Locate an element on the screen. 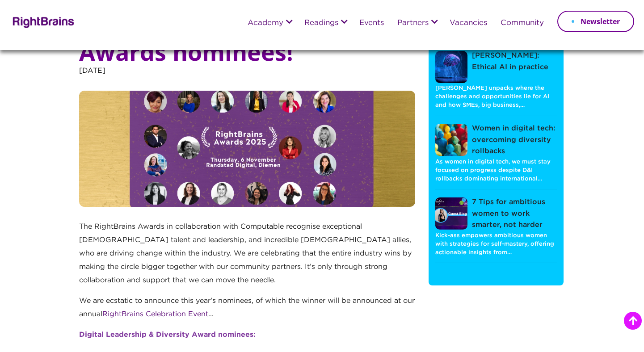 The height and width of the screenshot is (352, 644). span: Digital Leadership & Diversity Award nominees: is located at coordinates (167, 334).